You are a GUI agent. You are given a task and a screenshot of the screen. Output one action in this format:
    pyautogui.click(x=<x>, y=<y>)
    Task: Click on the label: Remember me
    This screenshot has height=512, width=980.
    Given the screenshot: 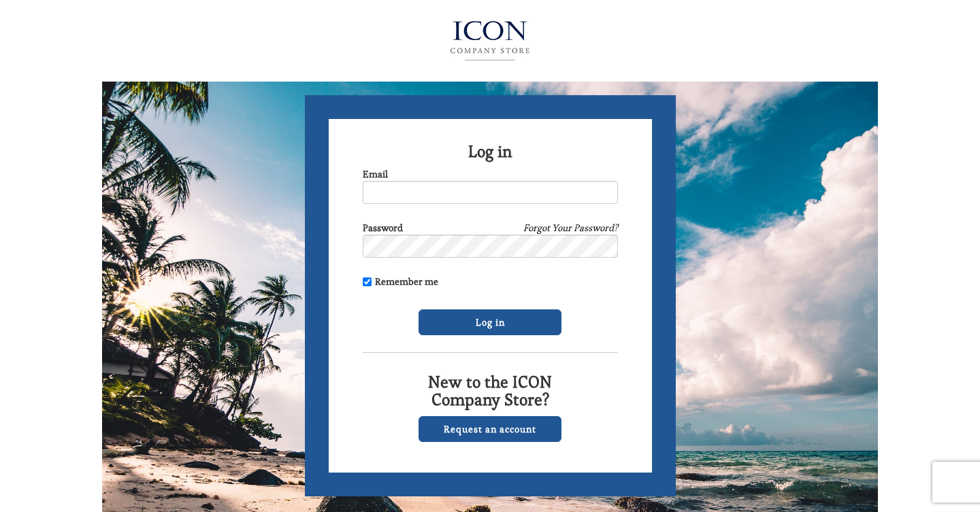 What is the action you would take?
    pyautogui.click(x=401, y=281)
    